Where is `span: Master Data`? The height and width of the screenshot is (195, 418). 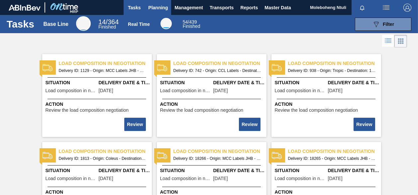
span: Master Data is located at coordinates (277, 8).